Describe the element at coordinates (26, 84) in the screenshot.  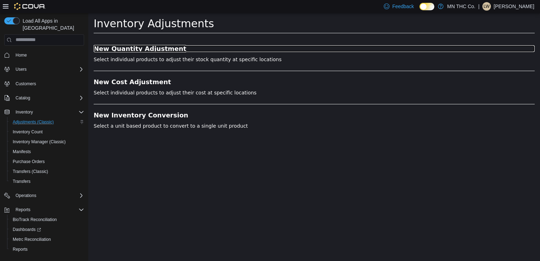
I see `a: Customers` at that location.